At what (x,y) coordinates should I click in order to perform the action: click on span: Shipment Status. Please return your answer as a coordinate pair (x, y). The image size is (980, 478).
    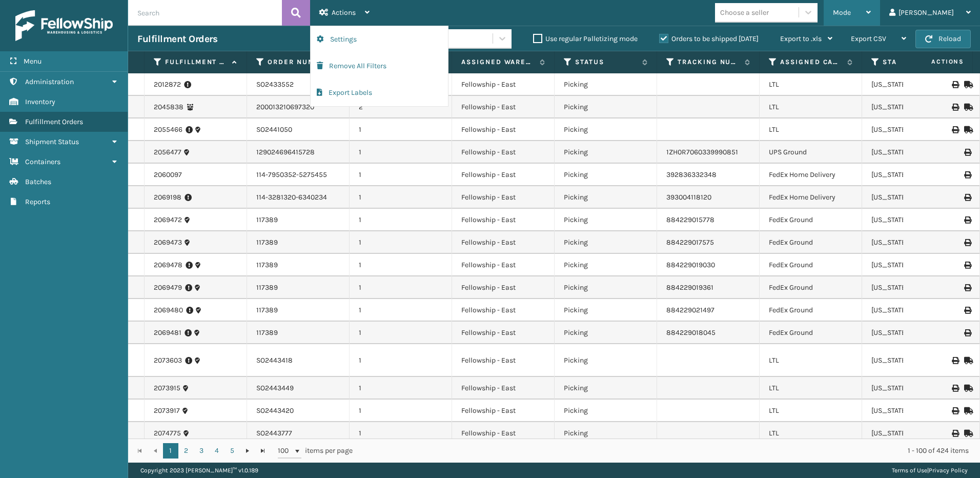
    Looking at the image, I should click on (52, 141).